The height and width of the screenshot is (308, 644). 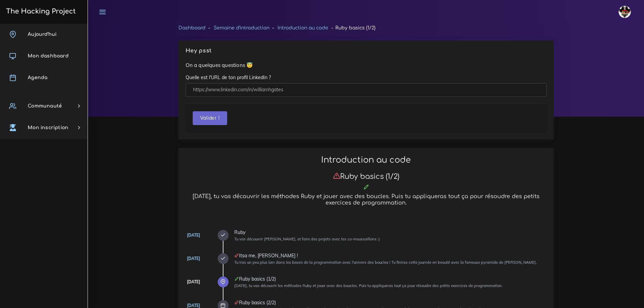 What do you see at coordinates (366, 65) in the screenshot?
I see `p: On a quelques questions 😇` at bounding box center [366, 65].